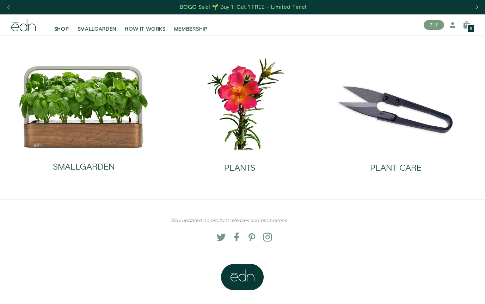 This screenshot has height=304, width=485. What do you see at coordinates (97, 29) in the screenshot?
I see `span: SMALLGARDEN` at bounding box center [97, 29].